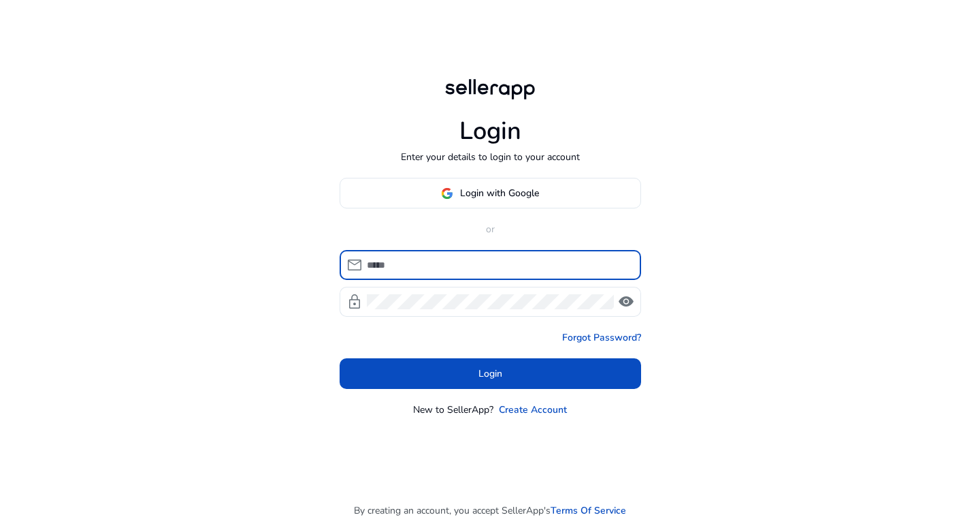 This screenshot has width=980, height=530. I want to click on span: Login with Google, so click(500, 192).